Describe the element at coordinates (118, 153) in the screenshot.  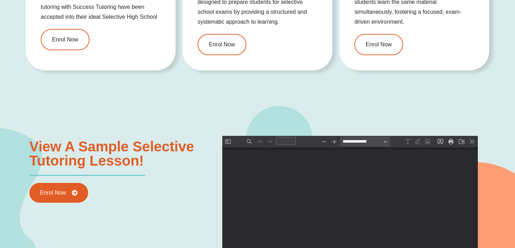
I see `h3: View a sample selective Tutoring lesson!` at that location.